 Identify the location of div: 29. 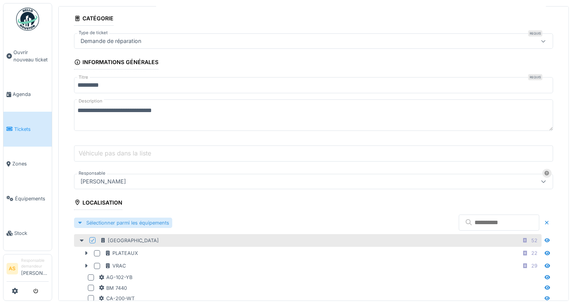
(534, 265).